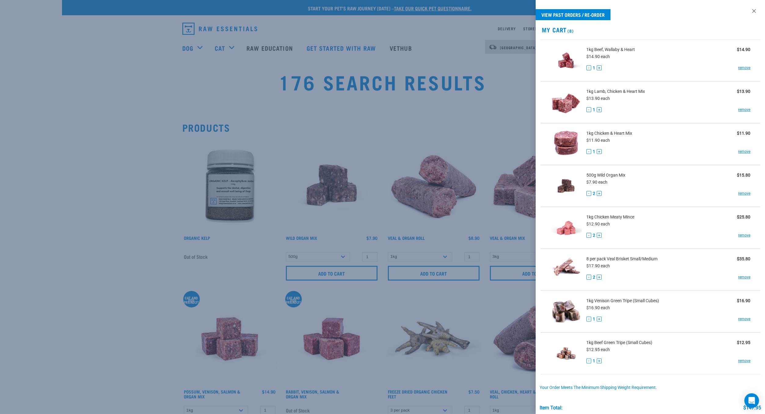  I want to click on span: 1kg Chicken & Heart Mix, so click(609, 133).